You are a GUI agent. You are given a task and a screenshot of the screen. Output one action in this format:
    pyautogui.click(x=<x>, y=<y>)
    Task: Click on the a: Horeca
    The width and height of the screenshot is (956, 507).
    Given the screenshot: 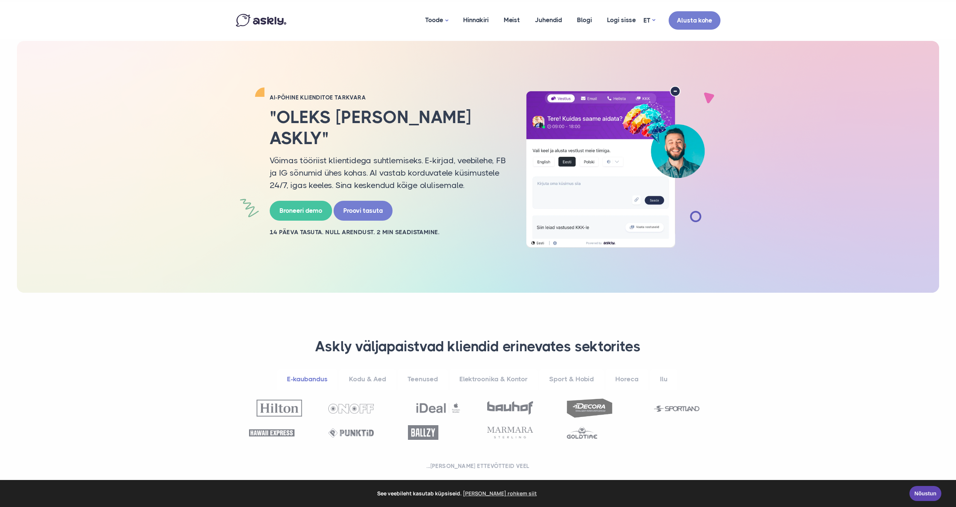 What is the action you would take?
    pyautogui.click(x=627, y=379)
    